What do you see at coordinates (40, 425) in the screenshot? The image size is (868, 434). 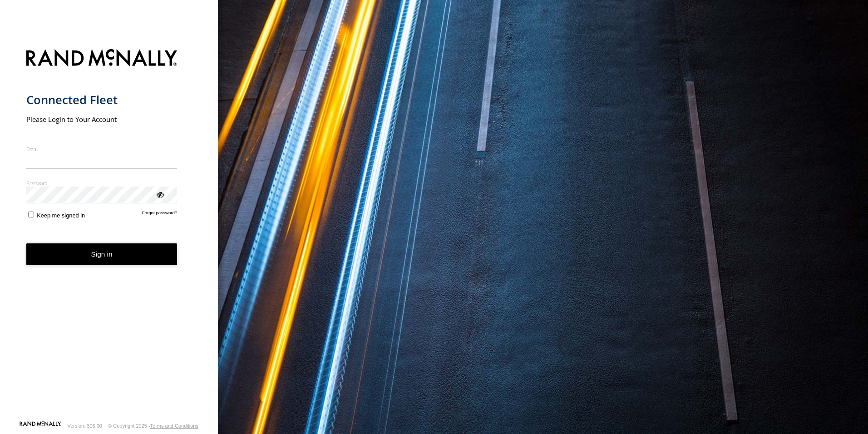 I see `a: Visit our Website` at bounding box center [40, 425].